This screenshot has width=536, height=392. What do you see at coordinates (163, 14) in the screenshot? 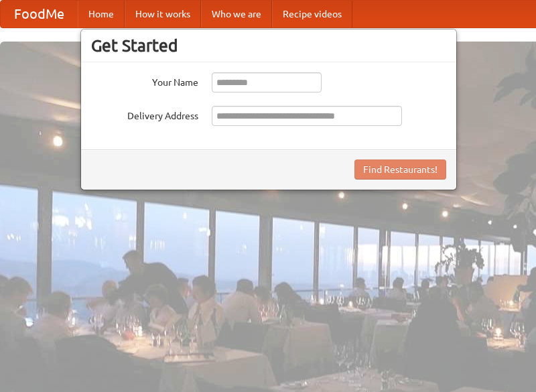
I see `a: How it works` at bounding box center [163, 14].